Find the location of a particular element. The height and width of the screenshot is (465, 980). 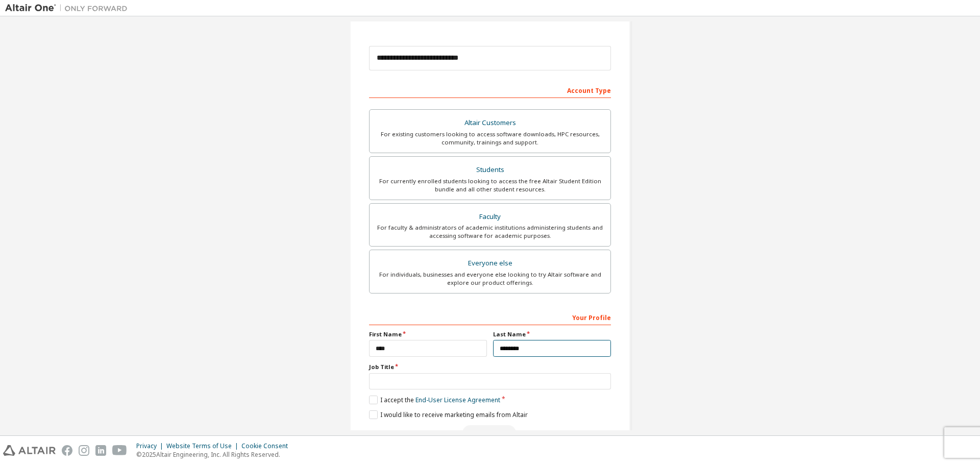

div: Privacy is located at coordinates (151, 446).